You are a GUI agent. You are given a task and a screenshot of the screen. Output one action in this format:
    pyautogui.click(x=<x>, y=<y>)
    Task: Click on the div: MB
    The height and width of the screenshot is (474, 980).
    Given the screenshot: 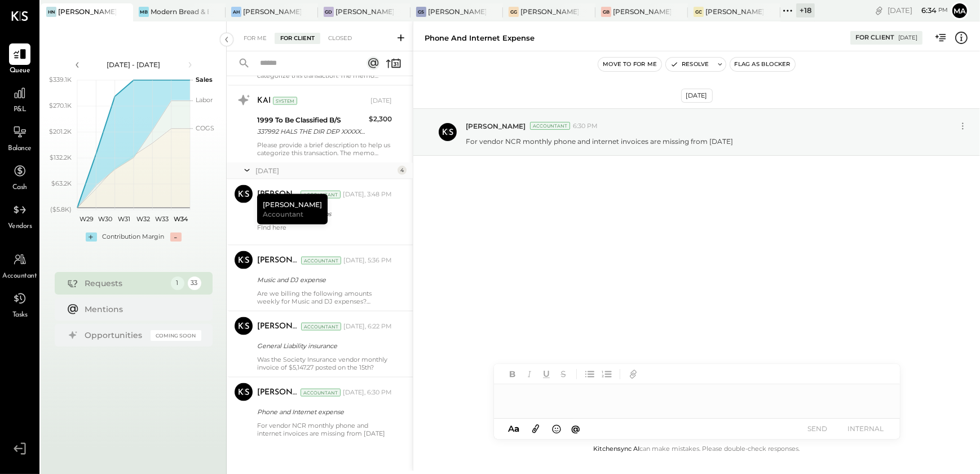 What is the action you would take?
    pyautogui.click(x=144, y=11)
    